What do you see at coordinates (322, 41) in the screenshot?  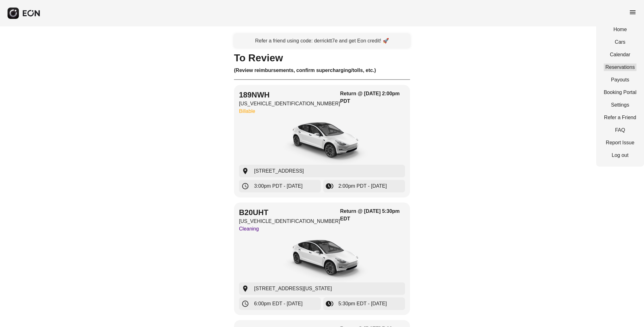 I see `a: Refer a friend using code: derricktt7e and get Eon credit! 🚀` at bounding box center [322, 41].